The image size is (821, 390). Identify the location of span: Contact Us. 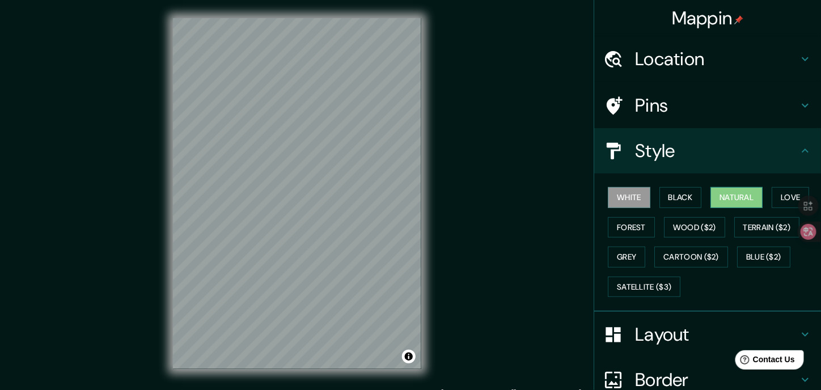
(54, 14).